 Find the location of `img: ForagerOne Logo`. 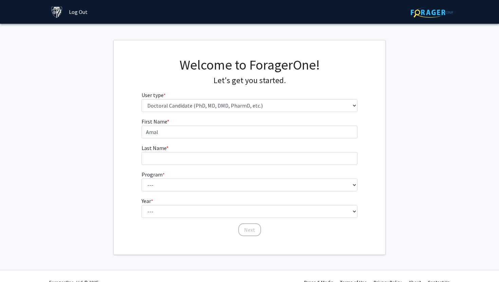

img: ForagerOne Logo is located at coordinates (432, 12).